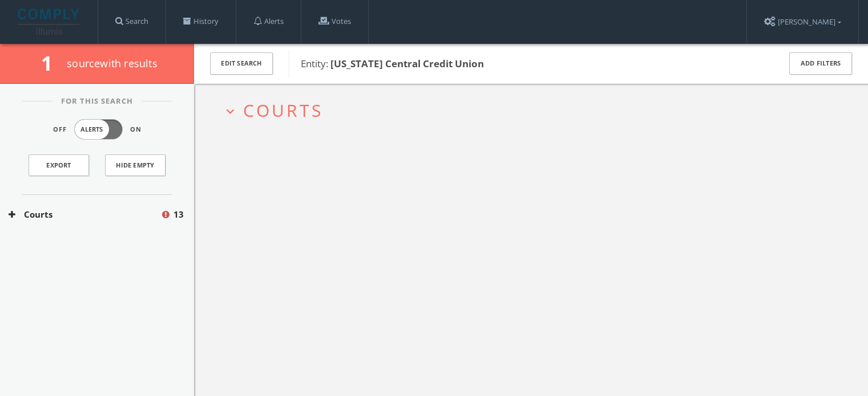  Describe the element at coordinates (136, 130) in the screenshot. I see `span: On` at that location.